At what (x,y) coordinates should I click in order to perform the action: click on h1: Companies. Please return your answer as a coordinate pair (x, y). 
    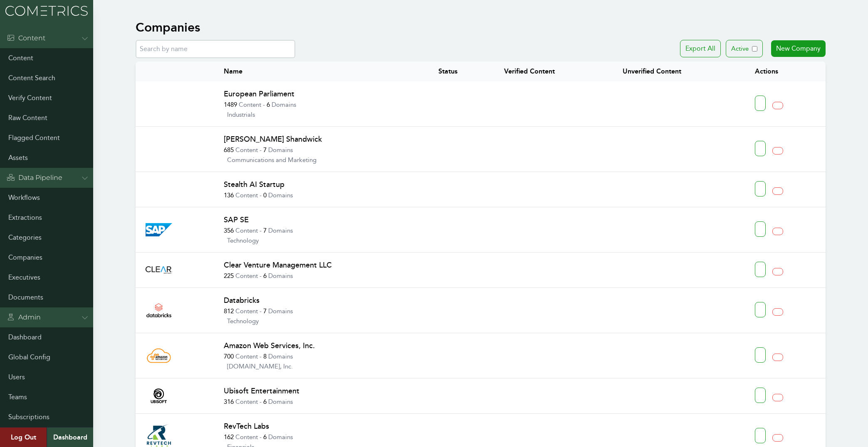
    Looking at the image, I should click on (168, 27).